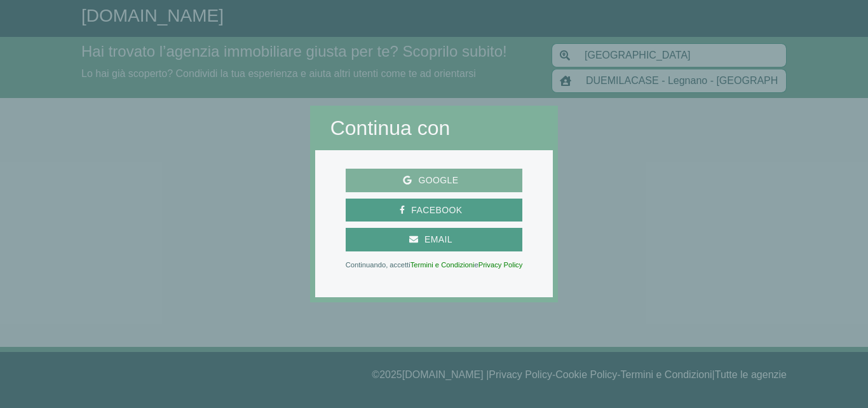 The width and height of the screenshot is (868, 408). Describe the element at coordinates (434, 210) in the screenshot. I see `button: Facebook` at that location.